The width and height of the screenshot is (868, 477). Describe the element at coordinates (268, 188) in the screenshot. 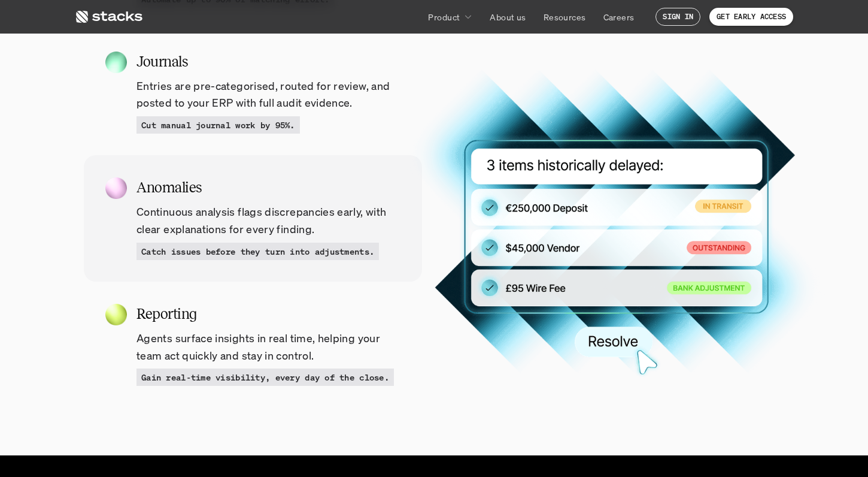

I see `h5: Anomalies` at that location.